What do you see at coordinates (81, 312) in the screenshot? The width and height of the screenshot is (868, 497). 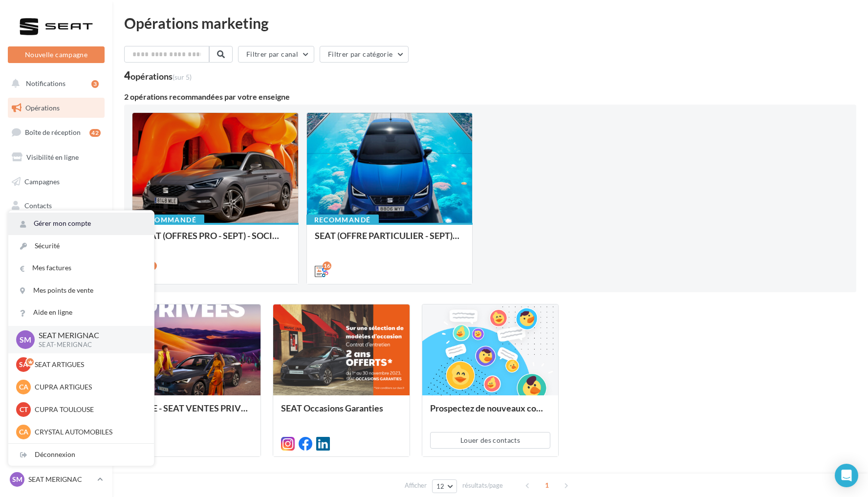 I see `a: Aide en ligne` at bounding box center [81, 312].